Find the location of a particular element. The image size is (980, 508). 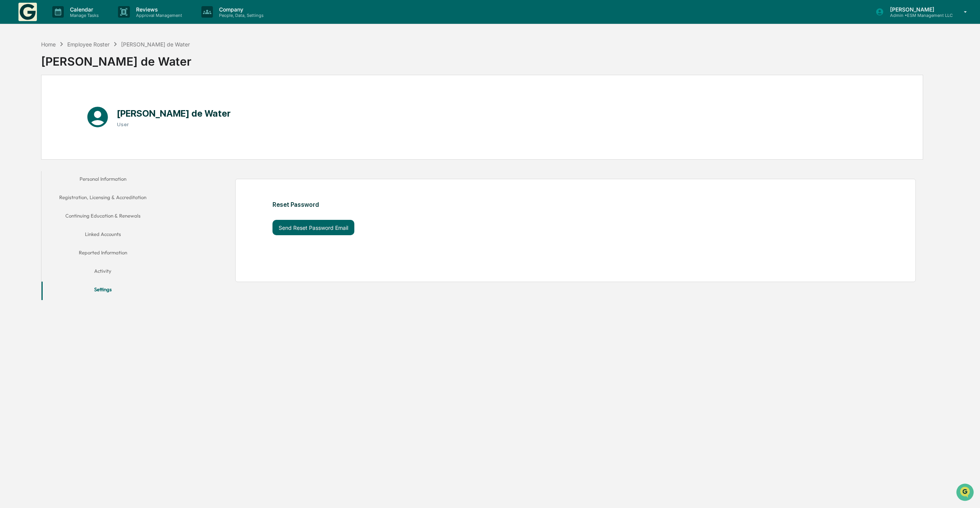

p: Company is located at coordinates (240, 9).